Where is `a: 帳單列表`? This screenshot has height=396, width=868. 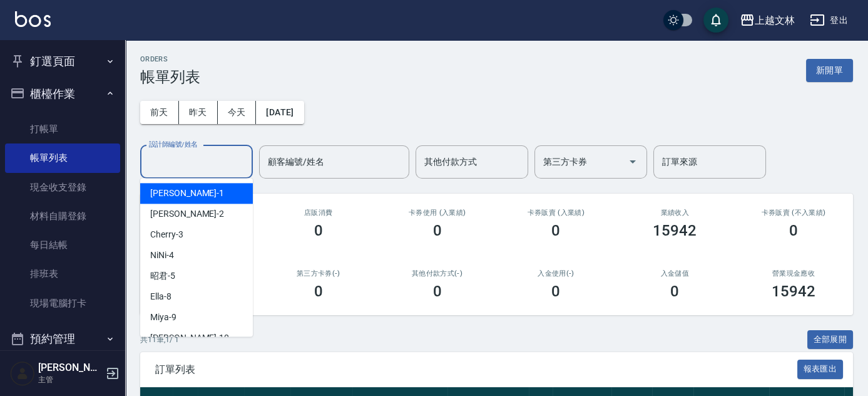
a: 帳單列表 is located at coordinates (63, 157).